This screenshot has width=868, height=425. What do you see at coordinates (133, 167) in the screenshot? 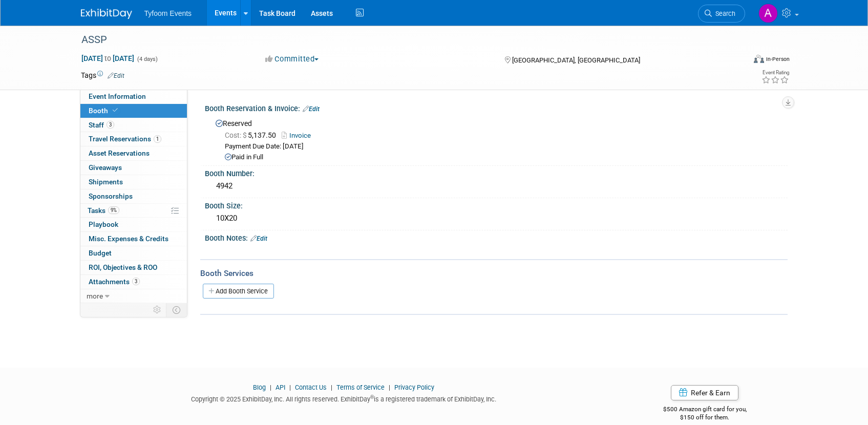
I see `a: Giveaways` at bounding box center [133, 167].